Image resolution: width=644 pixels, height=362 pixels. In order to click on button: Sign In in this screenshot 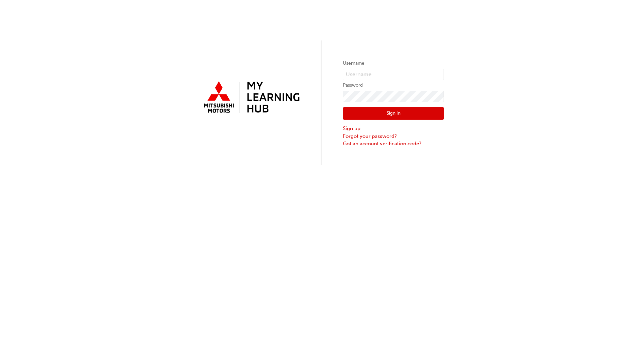, I will do `click(393, 113)`.